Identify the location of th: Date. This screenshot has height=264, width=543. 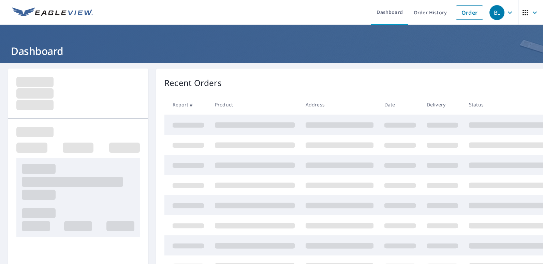
(400, 104).